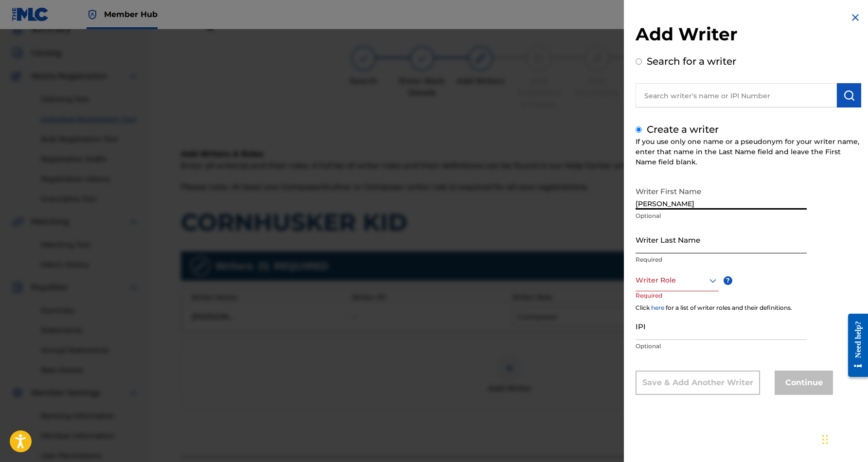 The image size is (868, 462). Describe the element at coordinates (17, 34) in the screenshot. I see `div: Need help?` at that location.